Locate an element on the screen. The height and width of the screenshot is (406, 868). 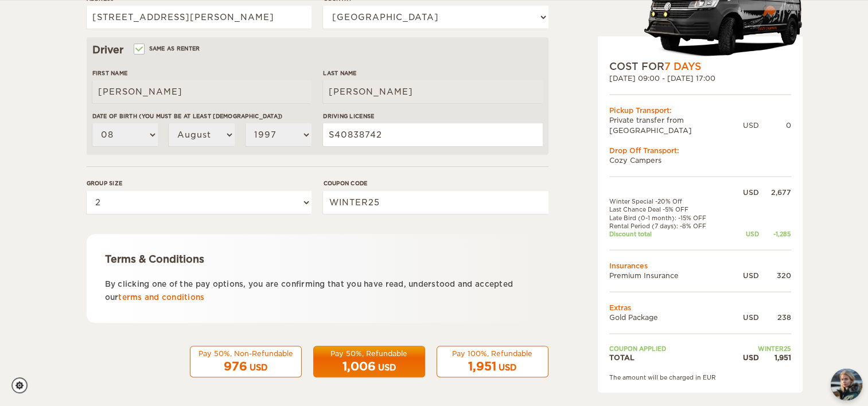
td: Premium Insurance is located at coordinates (670, 275).